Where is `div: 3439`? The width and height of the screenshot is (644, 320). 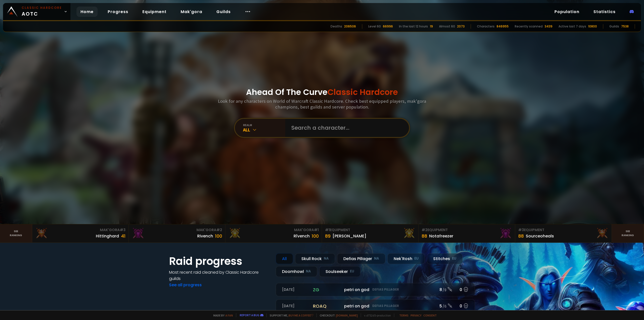 div: 3439 is located at coordinates (548, 27).